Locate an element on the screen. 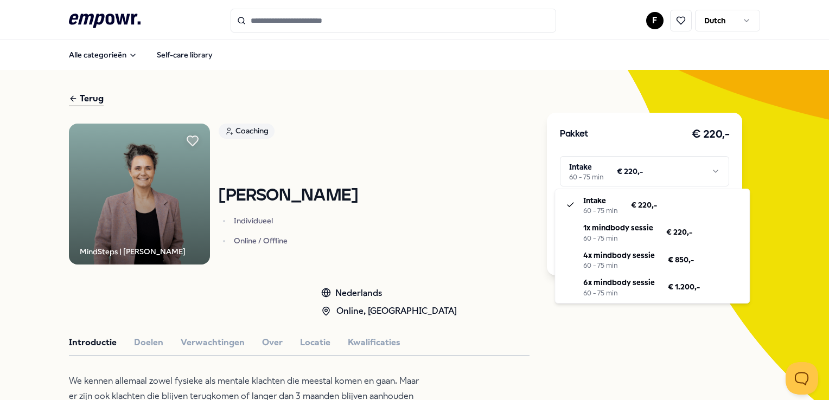 The width and height of the screenshot is (829, 400). p: 1x mindbody sessie is located at coordinates (618, 228).